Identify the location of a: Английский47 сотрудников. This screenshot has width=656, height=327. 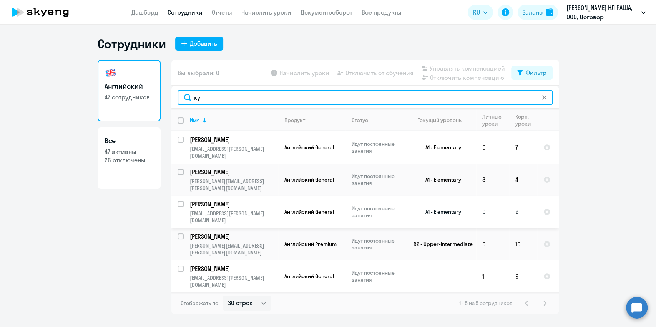
(129, 91).